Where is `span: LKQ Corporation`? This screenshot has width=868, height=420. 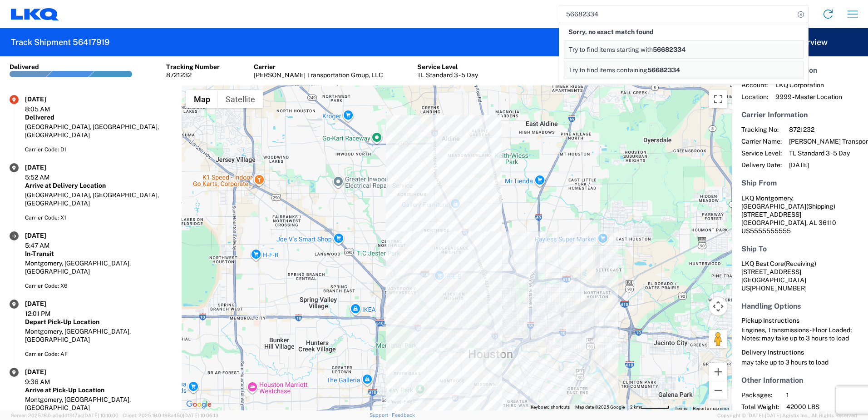
span: LKQ Corporation is located at coordinates (809, 85).